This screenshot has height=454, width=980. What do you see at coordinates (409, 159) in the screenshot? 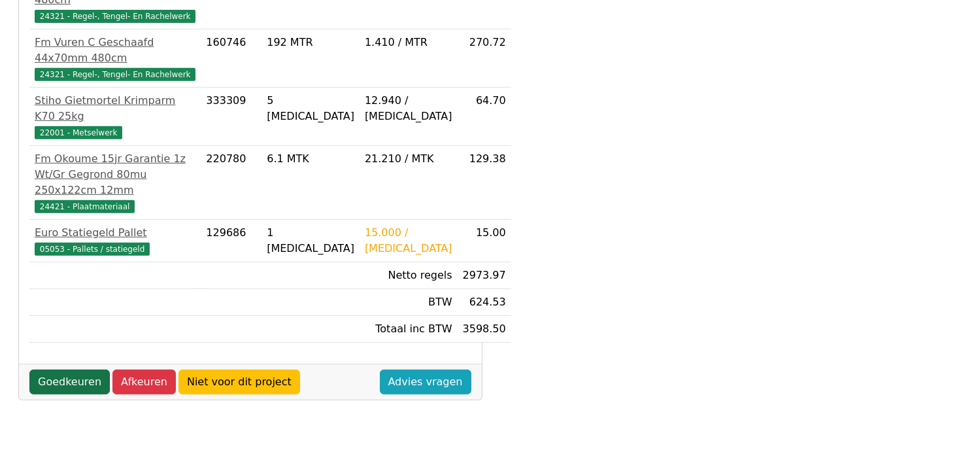
I see `div: 21.210 / MTK` at bounding box center [409, 159].